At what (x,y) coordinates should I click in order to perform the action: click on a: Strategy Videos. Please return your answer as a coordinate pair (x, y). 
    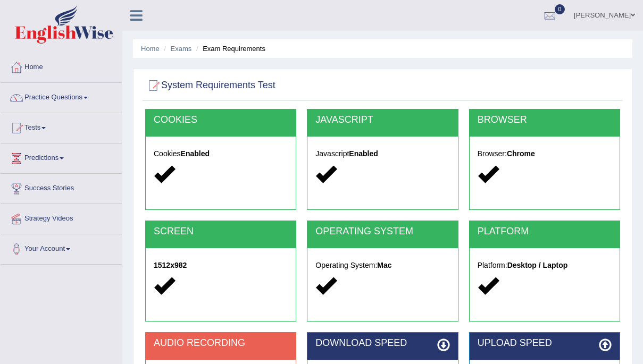
    Looking at the image, I should click on (62, 217).